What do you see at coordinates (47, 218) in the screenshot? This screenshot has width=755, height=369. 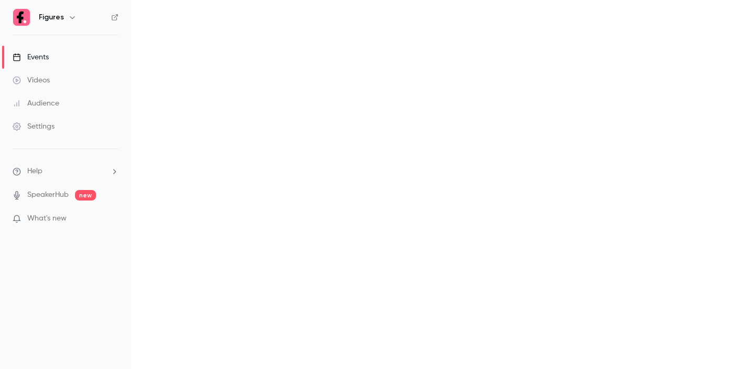 I see `span: What's new` at bounding box center [47, 218].